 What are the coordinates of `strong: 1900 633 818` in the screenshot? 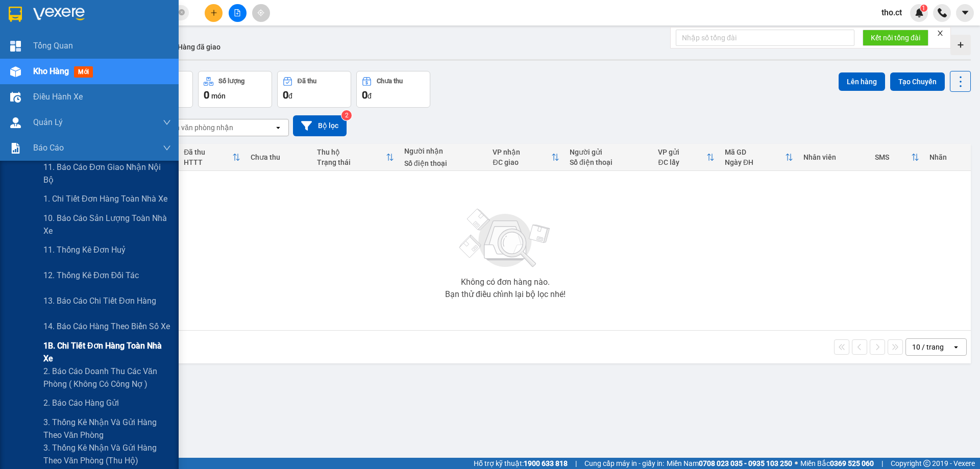 It's located at (546, 463).